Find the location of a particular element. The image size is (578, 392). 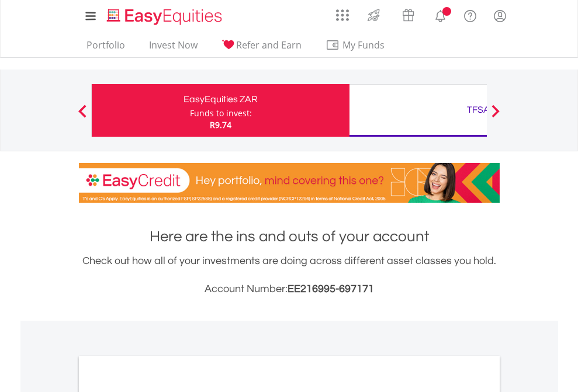

h3: Account Number: is located at coordinates (289, 289).